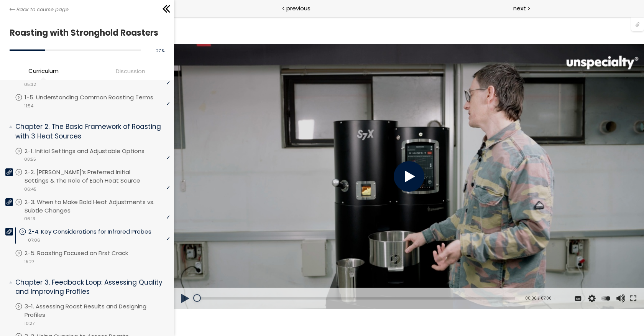 Image resolution: width=644 pixels, height=336 pixels. Describe the element at coordinates (92, 151) in the screenshot. I see `p: 2-1. Initial Settings and Adjustable Options` at that location.